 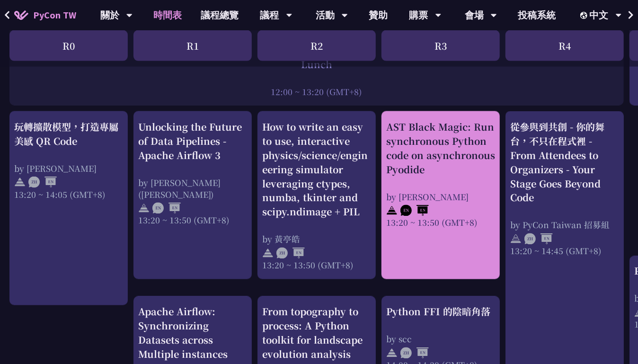 What do you see at coordinates (441, 148) in the screenshot?
I see `div: AST Black Magic: Run synchronous Python code on asynchronous Pyodide` at bounding box center [441, 148].